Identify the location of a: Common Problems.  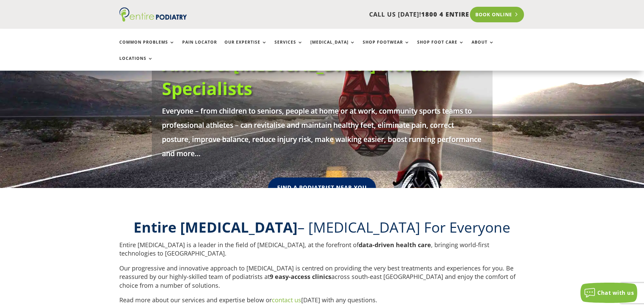
(147, 47).